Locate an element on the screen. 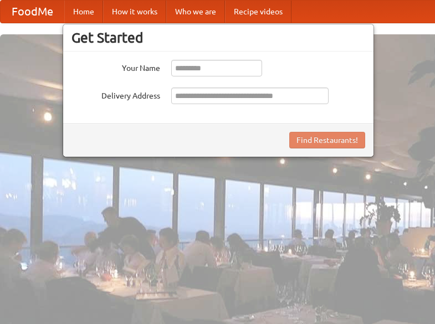 The image size is (435, 324). h3: Get Started is located at coordinates (219, 38).